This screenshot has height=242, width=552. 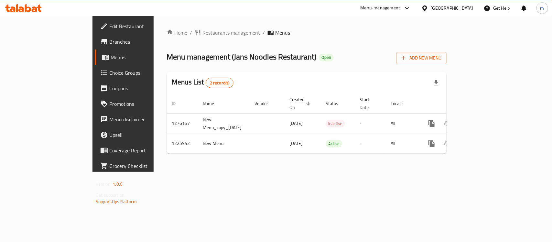 I want to click on span: Vendor, so click(x=266, y=104).